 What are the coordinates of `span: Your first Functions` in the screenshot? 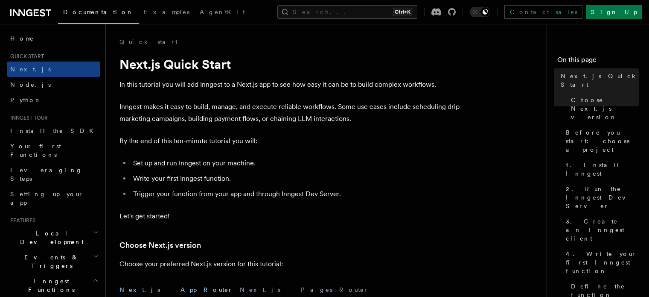 It's located at (35, 150).